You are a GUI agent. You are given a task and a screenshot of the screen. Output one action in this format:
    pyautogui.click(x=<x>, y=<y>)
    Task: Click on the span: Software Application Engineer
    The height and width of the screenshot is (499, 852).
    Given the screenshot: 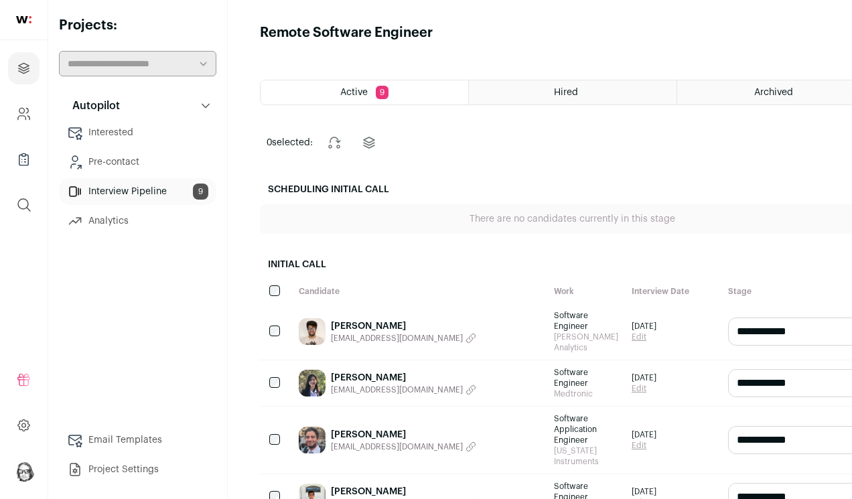 What is the action you would take?
    pyautogui.click(x=586, y=429)
    